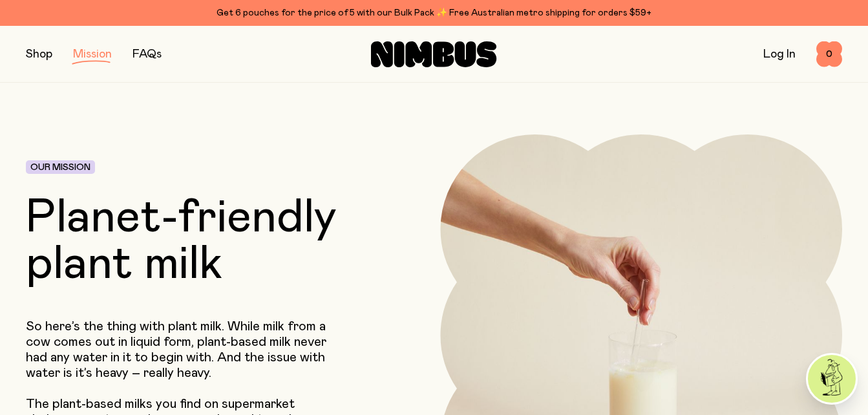 The height and width of the screenshot is (415, 868). I want to click on a: Log In, so click(779, 54).